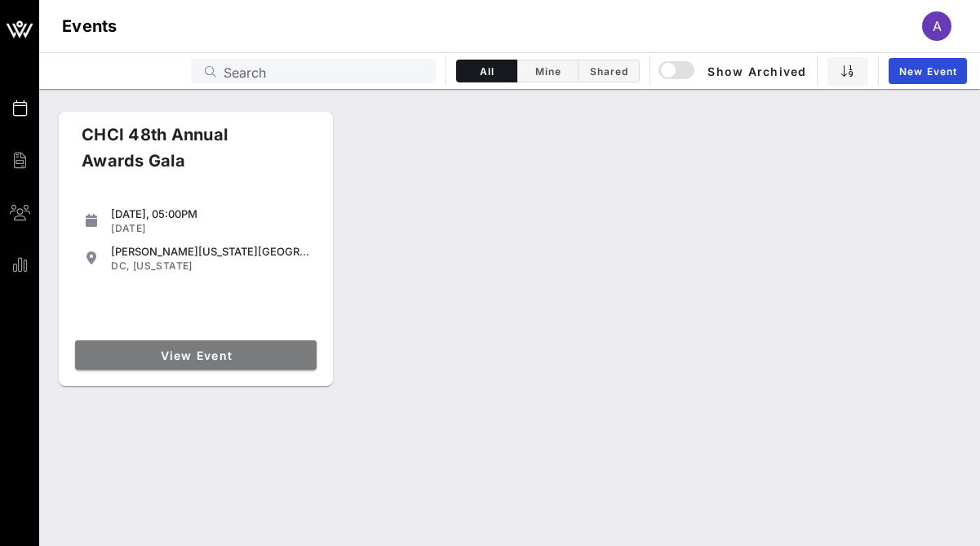  What do you see at coordinates (734, 71) in the screenshot?
I see `span: Show Archived` at bounding box center [734, 71].